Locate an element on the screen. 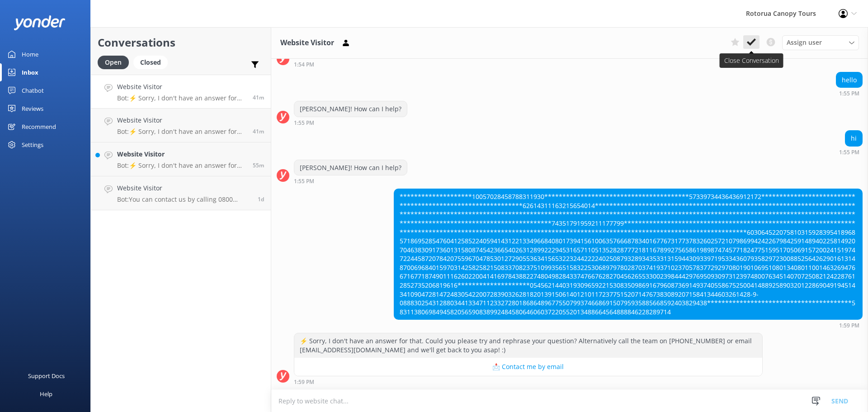 The image size is (868, 412). div: Settings is located at coordinates (32, 145).